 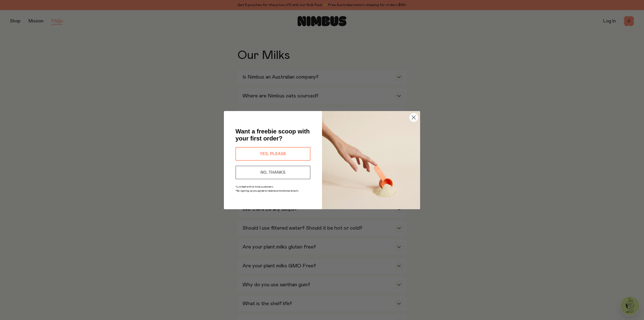 I want to click on span: Want a freebie scoop with your first order?, so click(x=272, y=135).